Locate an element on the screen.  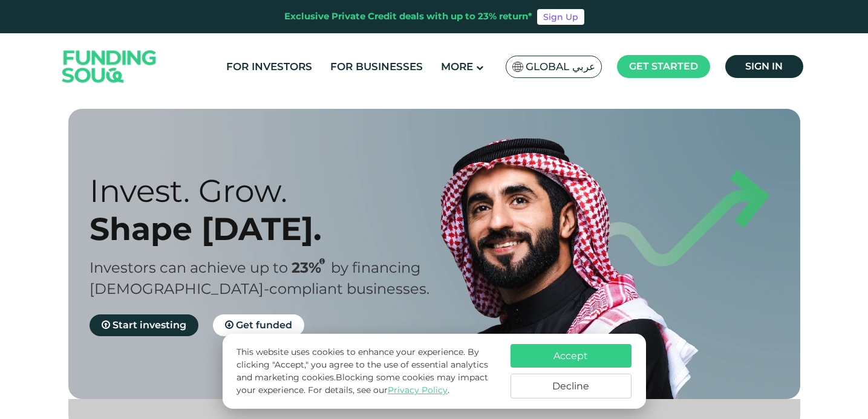
span: Sign in is located at coordinates (764, 66).